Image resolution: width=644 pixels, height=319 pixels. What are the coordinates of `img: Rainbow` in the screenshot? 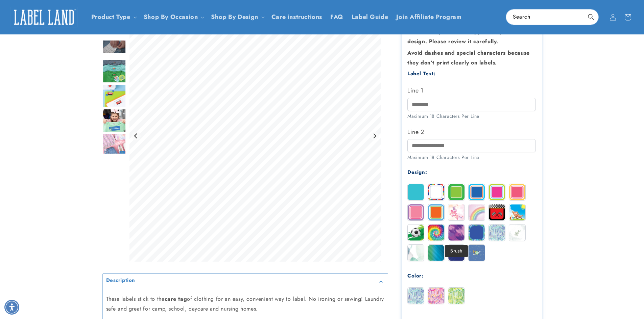 It's located at (477, 213).